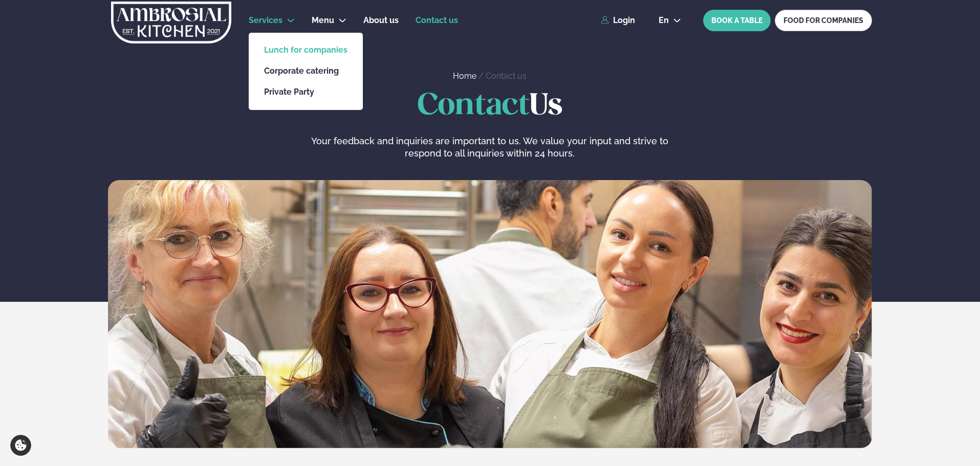 This screenshot has height=466, width=980. I want to click on img: image alt, so click(490, 314).